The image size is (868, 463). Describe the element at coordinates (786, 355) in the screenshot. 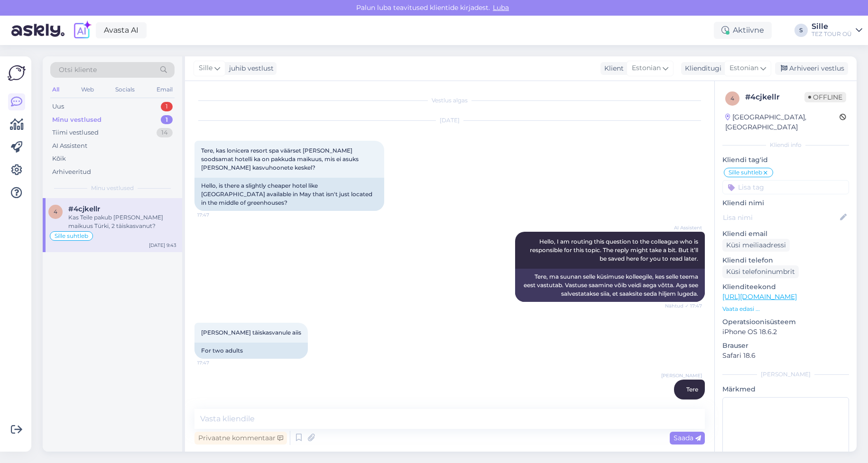

I see `p: Safari 18.6` at that location.